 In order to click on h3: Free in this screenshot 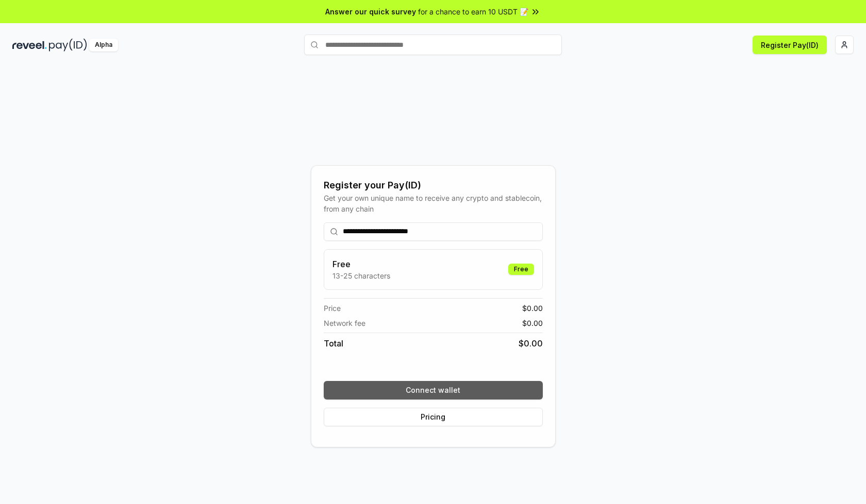, I will do `click(362, 264)`.